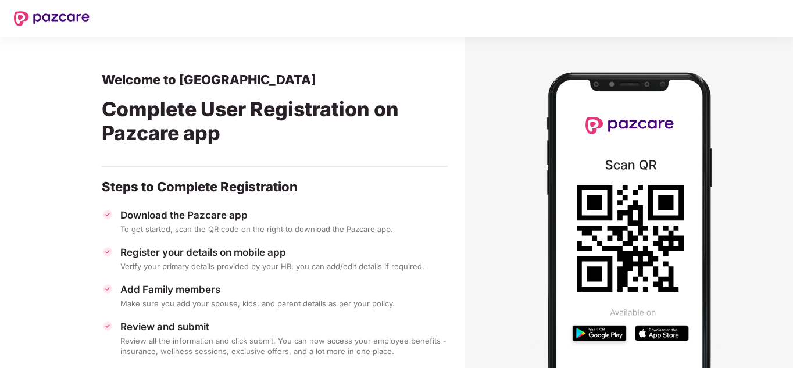 The image size is (793, 368). What do you see at coordinates (284, 290) in the screenshot?
I see `div: Add Family members` at bounding box center [284, 290].